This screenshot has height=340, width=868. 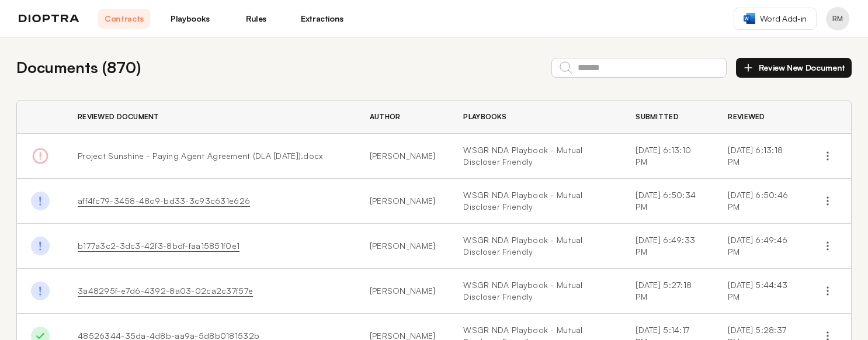 What do you see at coordinates (794, 68) in the screenshot?
I see `button: Review New Document` at bounding box center [794, 68].